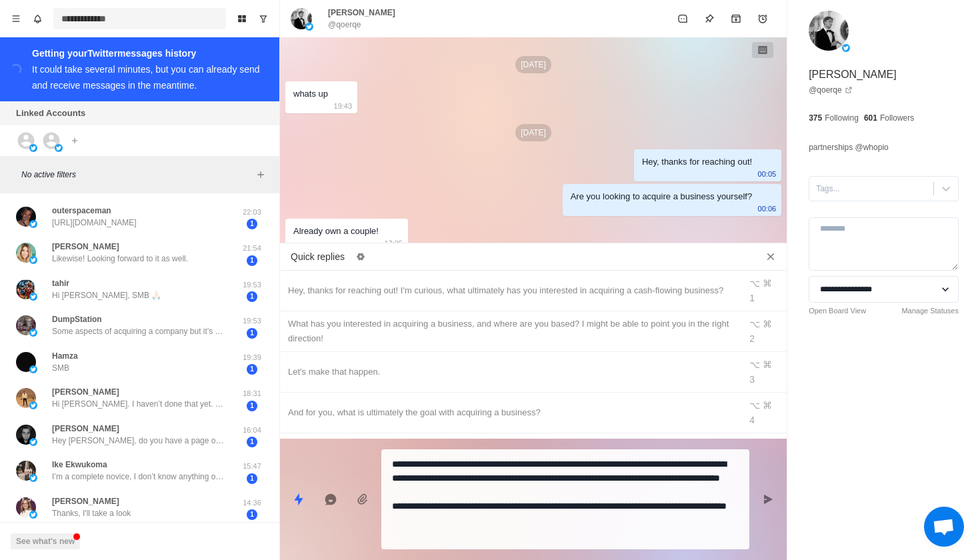 This screenshot has height=560, width=980. What do you see at coordinates (252, 394) in the screenshot?
I see `p: 18:31` at bounding box center [252, 394].